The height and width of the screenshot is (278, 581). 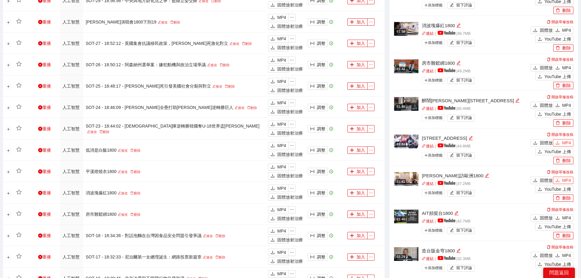 I want to click on div: 編輯, so click(x=470, y=138).